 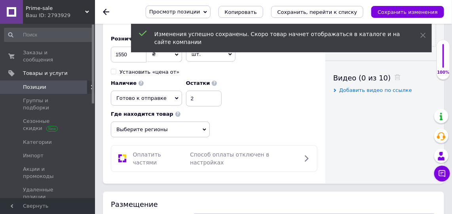 What do you see at coordinates (278, 38) in the screenshot?
I see `div: Изменения успешно сохранены. Скоро товар начнет отображаться в каталоге и на сайте компании` at bounding box center [278, 38].